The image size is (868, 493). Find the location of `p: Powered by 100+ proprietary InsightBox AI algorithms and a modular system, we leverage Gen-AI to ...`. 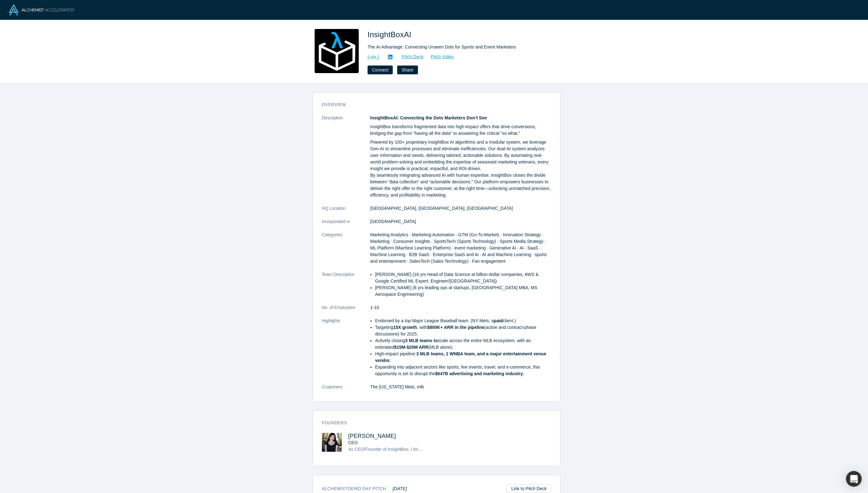

p: Powered by 100+ proprietary InsightBox AI algorithms and a modular system, we leverage Gen-AI to ... is located at coordinates (461, 168).